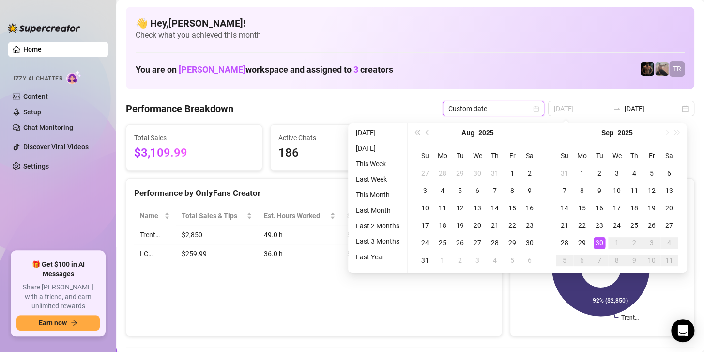 This screenshot has height=352, width=704. Describe the element at coordinates (582, 108) in the screenshot. I see `input: Start date` at that location.